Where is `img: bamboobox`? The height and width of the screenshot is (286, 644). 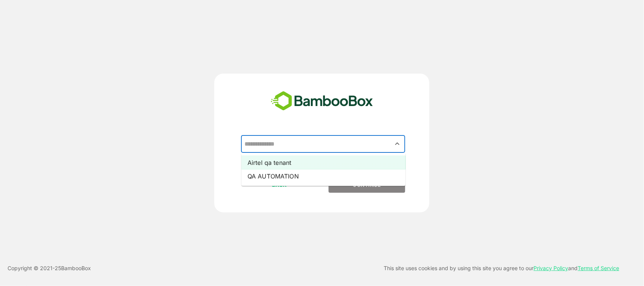 img: bamboobox is located at coordinates (322, 101).